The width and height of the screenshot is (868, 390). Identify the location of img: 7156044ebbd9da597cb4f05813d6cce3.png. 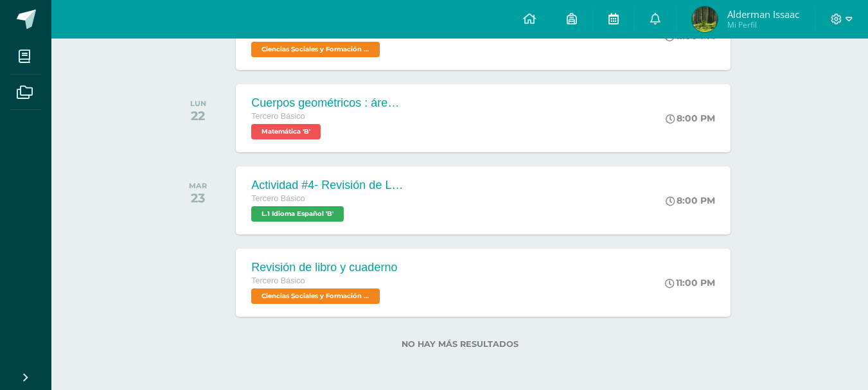
(705, 19).